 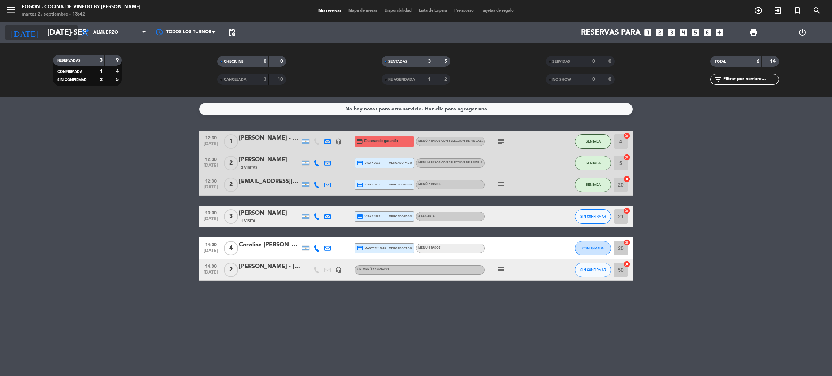 I want to click on strong: 5, so click(x=118, y=80).